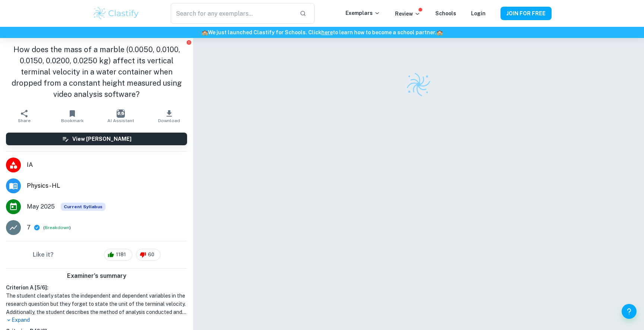  What do you see at coordinates (118, 255) in the screenshot?
I see `div: 1181` at bounding box center [118, 255].